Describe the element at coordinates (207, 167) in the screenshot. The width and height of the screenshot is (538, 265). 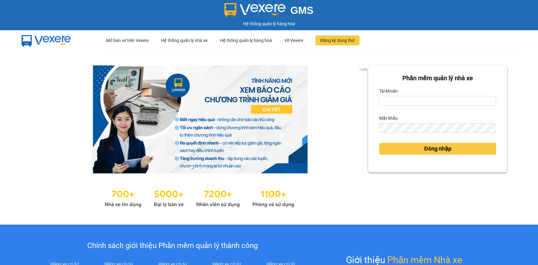
I see `li: slide item 3` at that location.